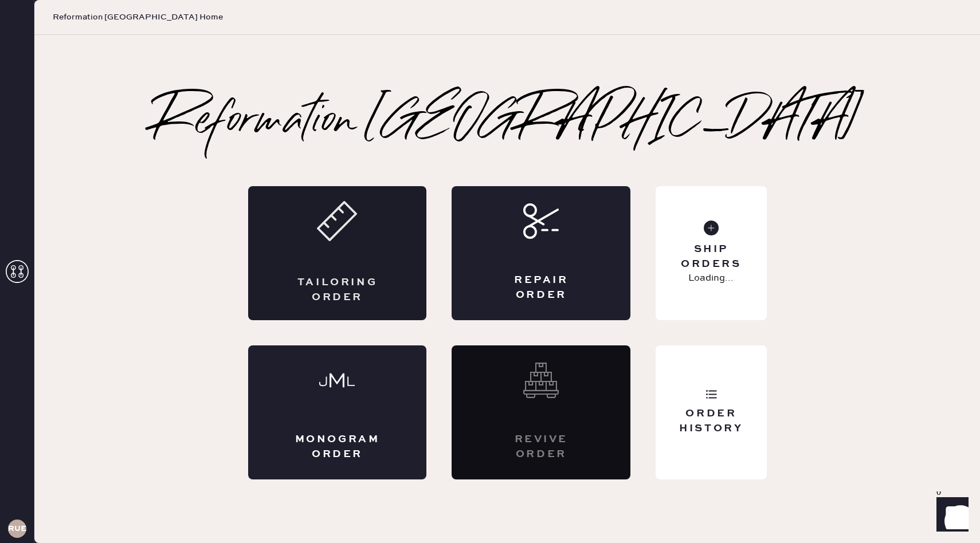 Image resolution: width=980 pixels, height=543 pixels. I want to click on div: Monogram Order, so click(338, 447).